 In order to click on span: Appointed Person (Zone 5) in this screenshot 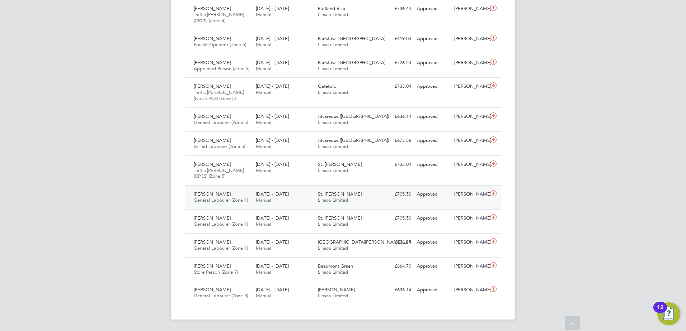, I will do `click(221, 69)`.